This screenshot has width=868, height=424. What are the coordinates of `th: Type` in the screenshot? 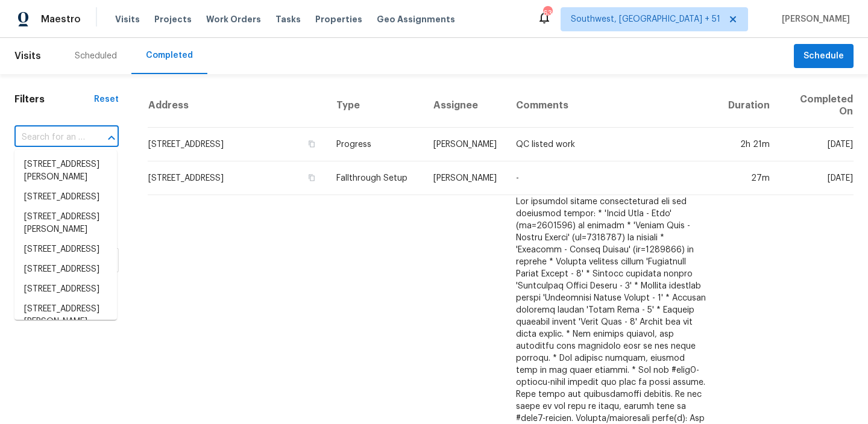 It's located at (375, 105).